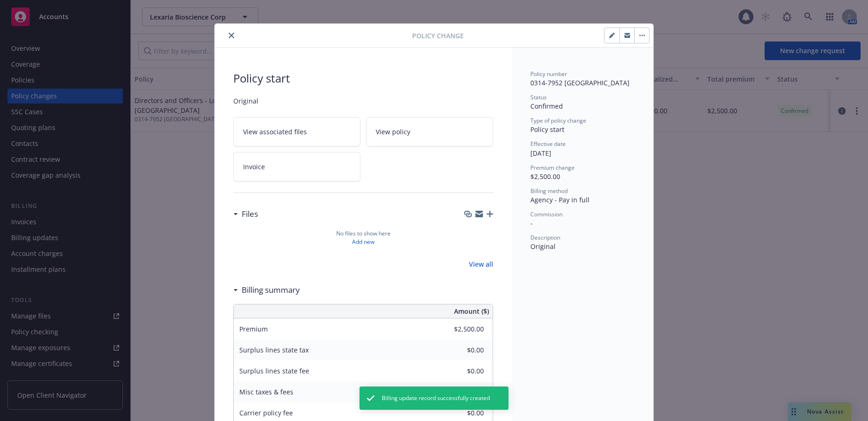 Image resolution: width=868 pixels, height=421 pixels. I want to click on span: Description, so click(545, 238).